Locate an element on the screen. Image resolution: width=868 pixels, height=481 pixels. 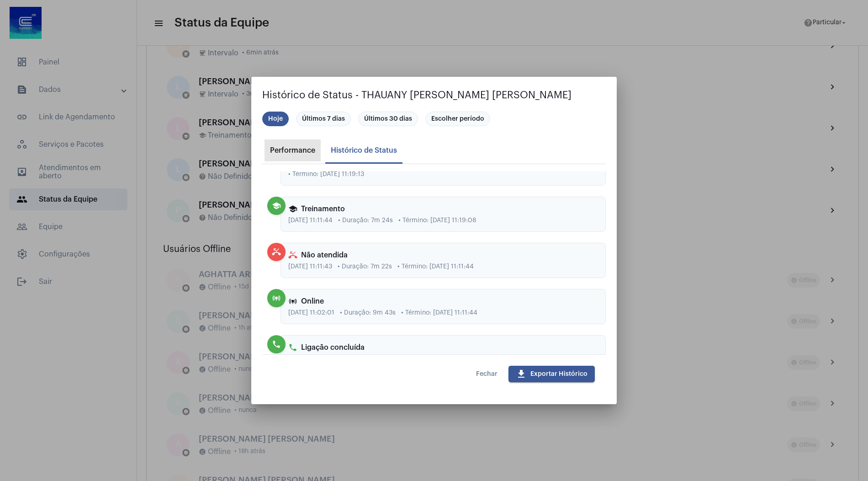
mat-chip: Últimos 30 dias is located at coordinates (388, 119).